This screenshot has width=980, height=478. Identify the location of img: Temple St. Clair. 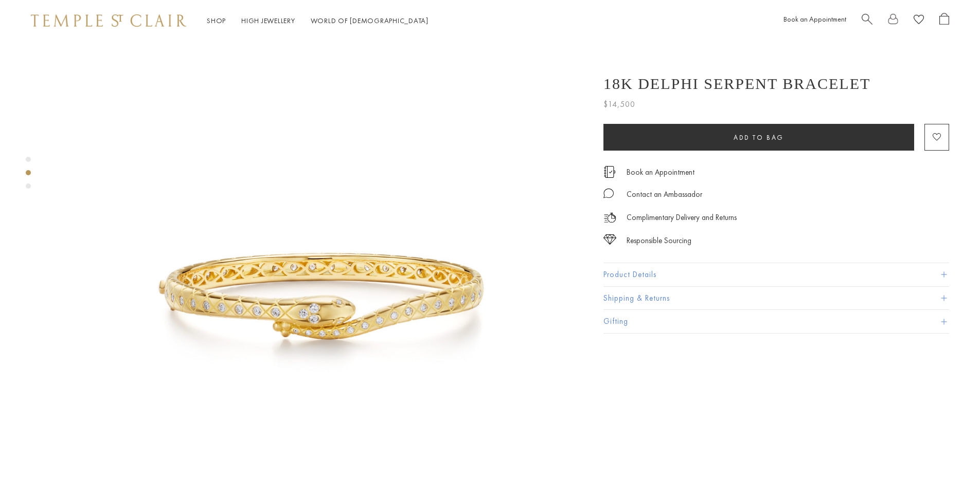
(109, 21).